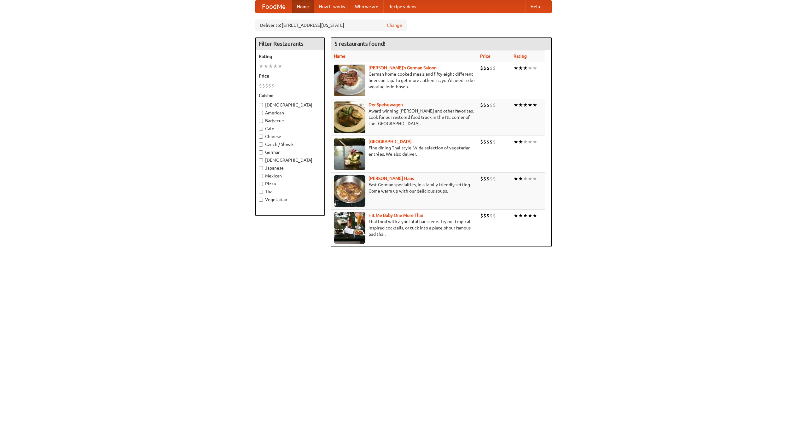 The image size is (807, 446). I want to click on h4: Filter Restaurants, so click(290, 44).